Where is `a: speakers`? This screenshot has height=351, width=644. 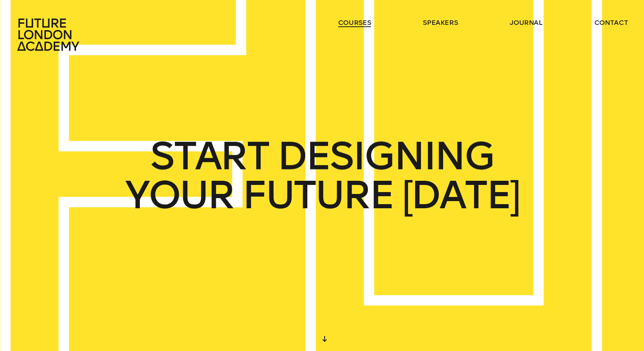 a: speakers is located at coordinates (441, 22).